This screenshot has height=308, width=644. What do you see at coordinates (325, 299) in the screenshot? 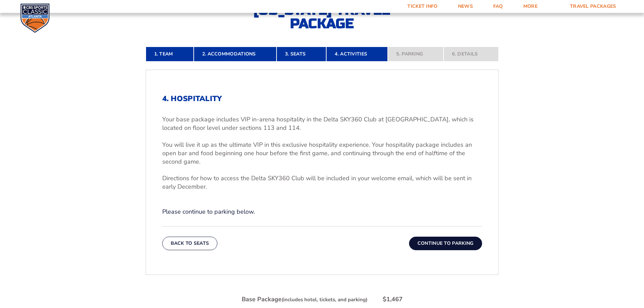
I see `small: (includes hotel, tickets, and parking)` at bounding box center [325, 299].